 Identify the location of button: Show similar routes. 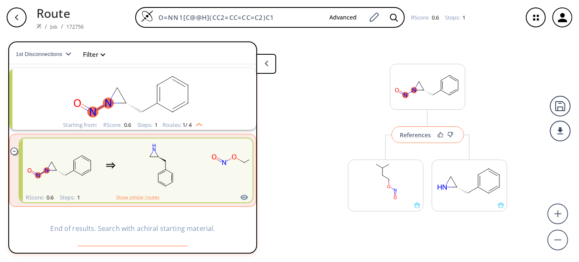
(138, 197).